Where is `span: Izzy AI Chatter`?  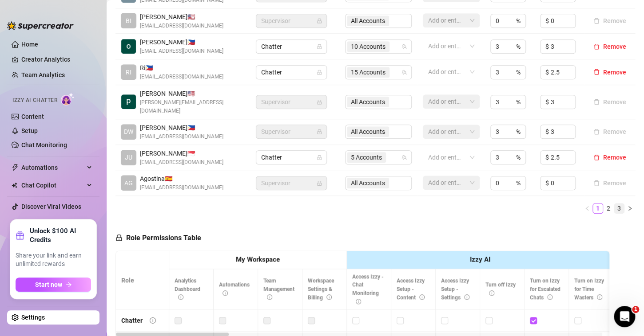
span: Izzy AI Chatter is located at coordinates (35, 100).